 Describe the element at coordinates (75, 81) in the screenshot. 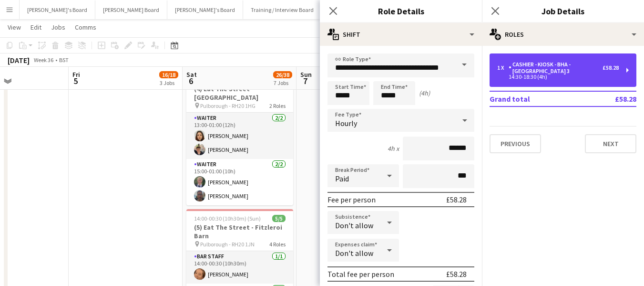

I see `span: 5` at that location.